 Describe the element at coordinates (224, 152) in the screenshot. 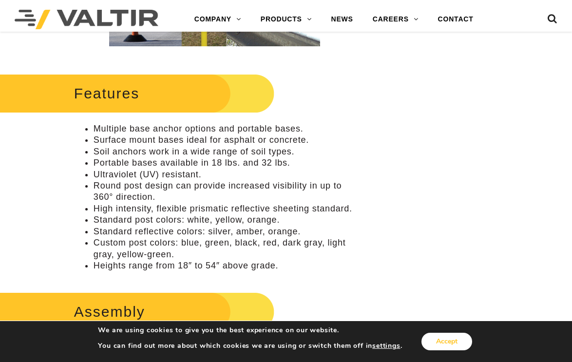

I see `li: Soil anchors work in a wide range of soil types.` at that location.